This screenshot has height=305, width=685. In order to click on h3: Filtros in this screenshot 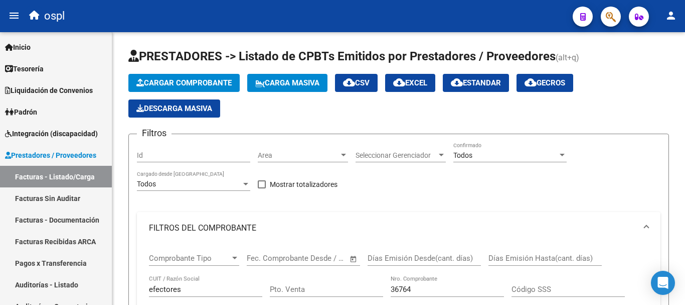, I will do `click(154, 133)`.